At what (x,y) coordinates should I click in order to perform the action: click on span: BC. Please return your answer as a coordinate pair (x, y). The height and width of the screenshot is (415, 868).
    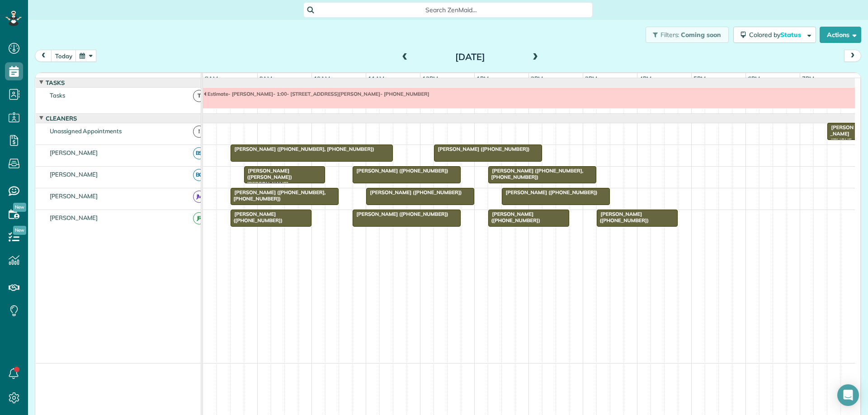
    Looking at the image, I should click on (198, 175).